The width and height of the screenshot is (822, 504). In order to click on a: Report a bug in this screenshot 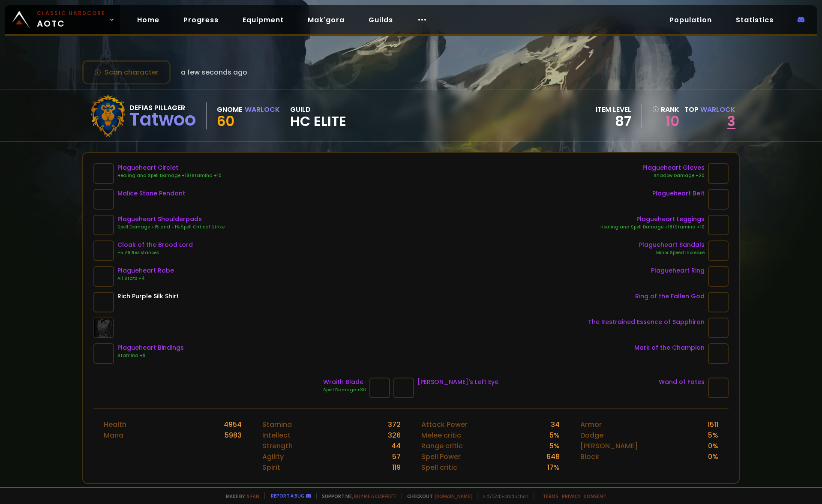, I will do `click(287, 495)`.